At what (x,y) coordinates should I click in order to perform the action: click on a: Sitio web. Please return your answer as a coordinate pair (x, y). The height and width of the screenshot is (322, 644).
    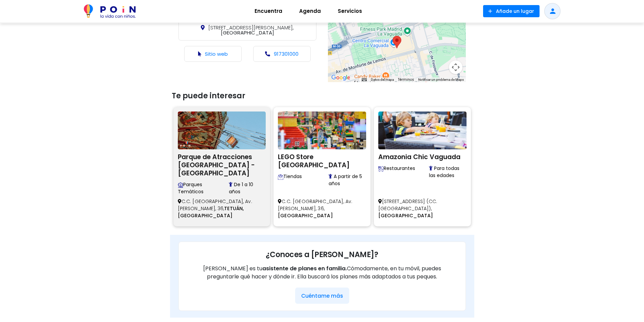
    Looking at the image, I should click on (216, 54).